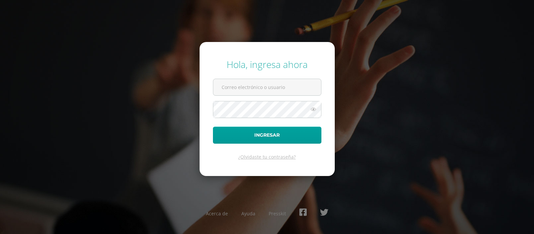 The width and height of the screenshot is (534, 234). Describe the element at coordinates (267, 157) in the screenshot. I see `a: ¿Olvidaste tu contraseña?` at that location.